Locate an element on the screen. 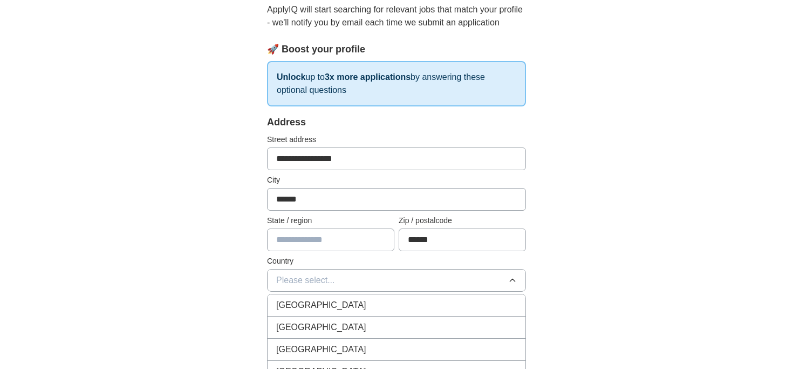 This screenshot has height=369, width=793. strong: Unlock is located at coordinates (291, 77).